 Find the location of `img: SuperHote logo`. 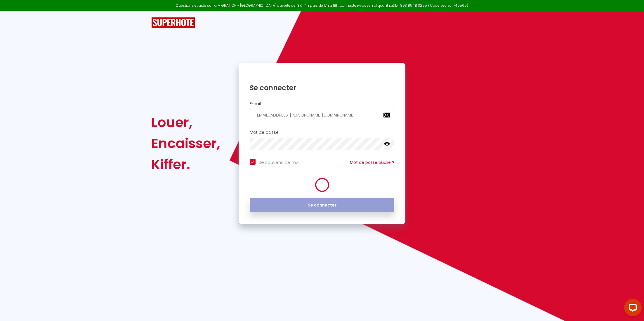

img: SuperHote logo is located at coordinates (173, 22).